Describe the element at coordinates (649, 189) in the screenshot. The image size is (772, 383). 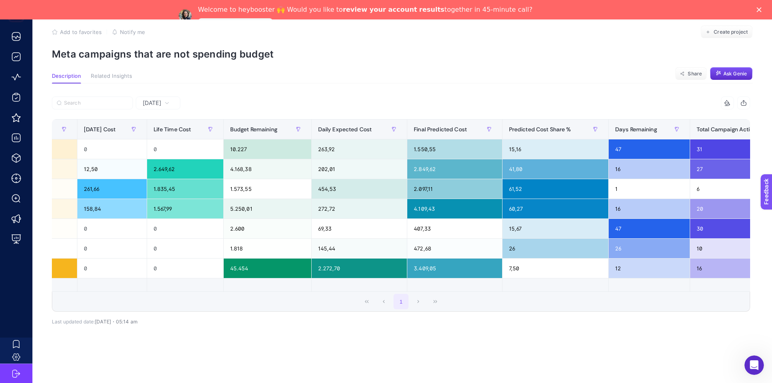
I see `div: 1` at that location.